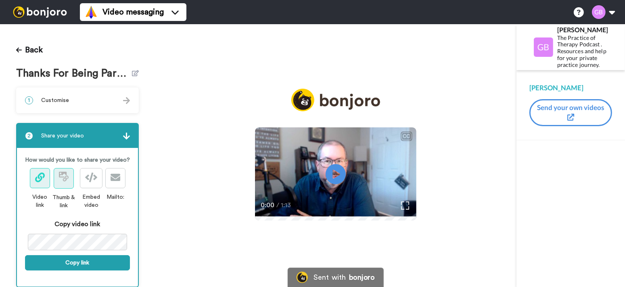 The image size is (625, 287). What do you see at coordinates (74, 73) in the screenshot?
I see `span: Thanks For Being Part of This!!` at bounding box center [74, 73].